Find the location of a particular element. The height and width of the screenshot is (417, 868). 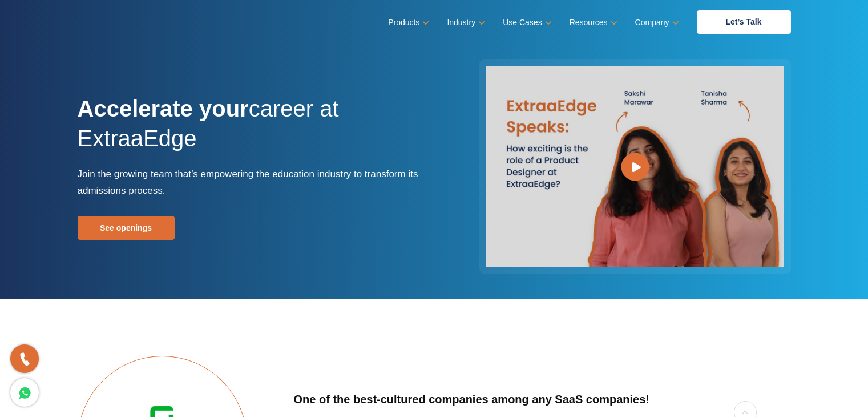

a: Company is located at coordinates (656, 22).